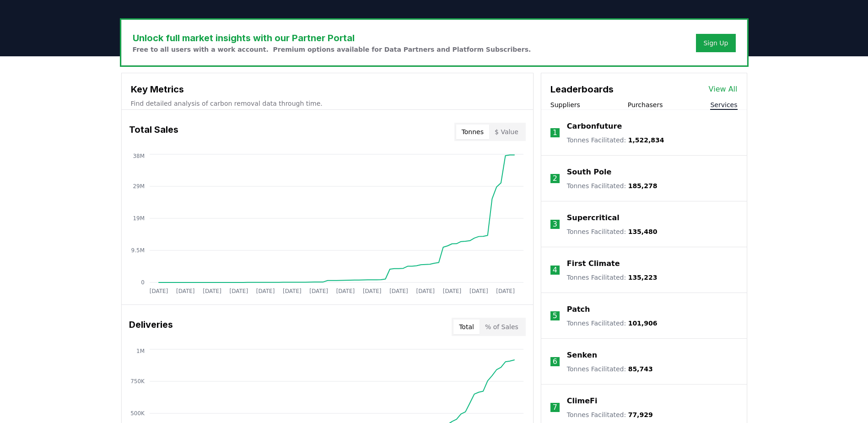 This screenshot has width=868, height=423. Describe the element at coordinates (642, 186) in the screenshot. I see `span: 185,278` at that location.